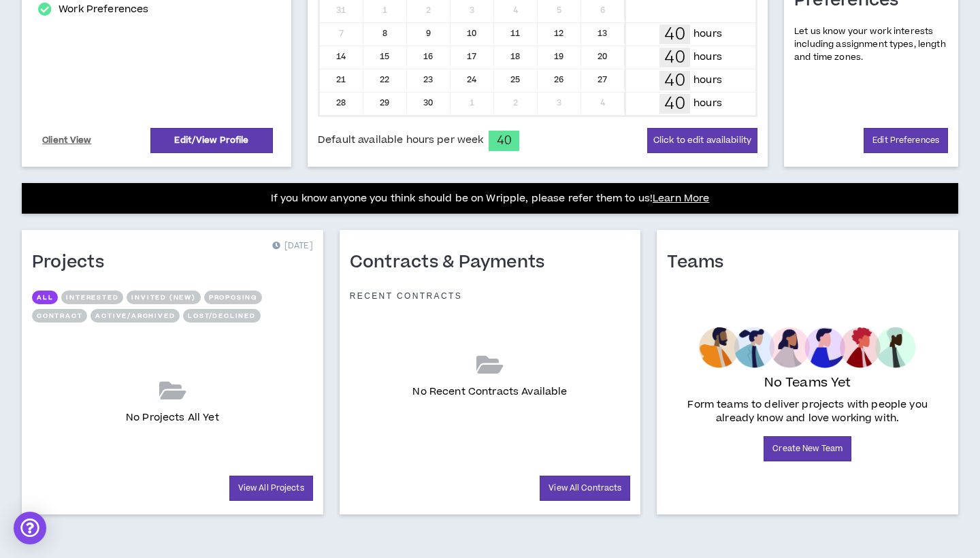 The image size is (980, 558). What do you see at coordinates (807, 412) in the screenshot?
I see `p: Form teams to deliver projects with people you already know and love working with.` at bounding box center [807, 412].